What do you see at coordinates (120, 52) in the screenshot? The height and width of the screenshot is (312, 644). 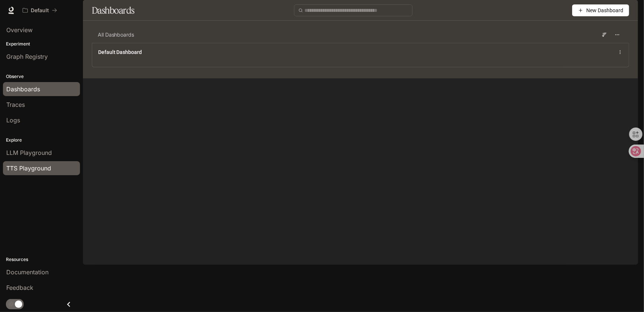 I see `a: Default Dashboard` at bounding box center [120, 52].